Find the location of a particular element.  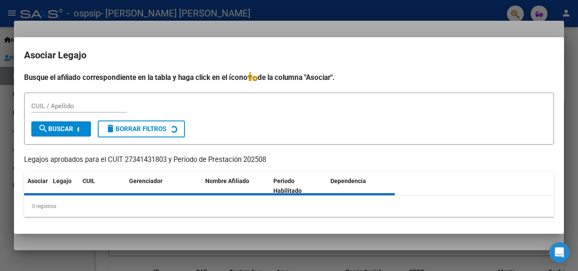

datatable-header-cell: Legajo is located at coordinates (64, 186).